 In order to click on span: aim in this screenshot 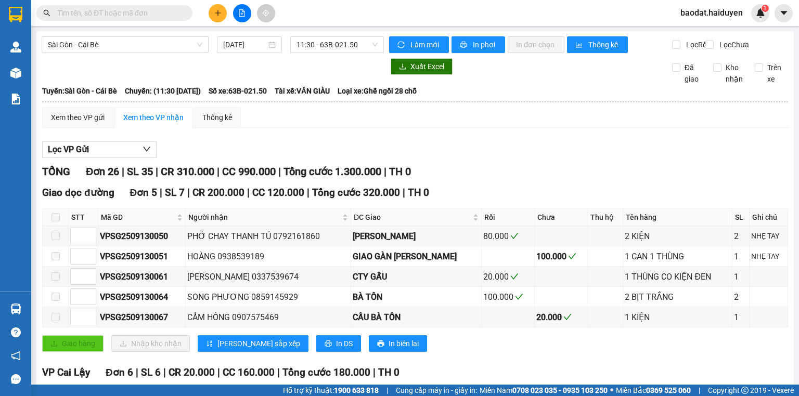, I will do `click(266, 13)`.